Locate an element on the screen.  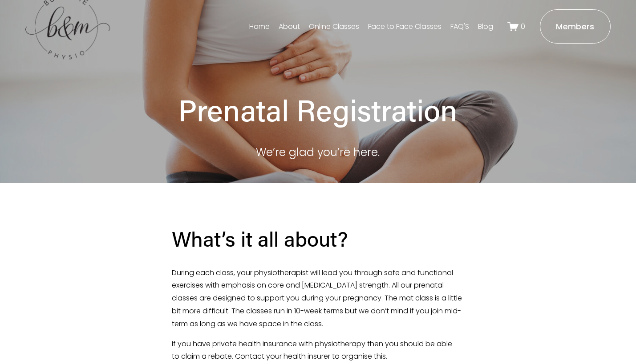
p: If you have private health insurance with physiotherapy then you should be able to claim a rebate... is located at coordinates (318, 351).